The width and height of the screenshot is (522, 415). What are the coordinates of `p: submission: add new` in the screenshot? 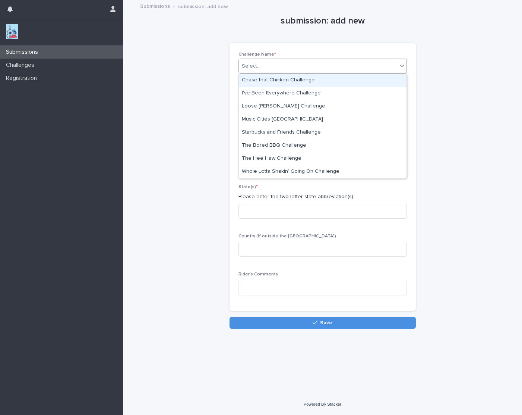 It's located at (203, 6).